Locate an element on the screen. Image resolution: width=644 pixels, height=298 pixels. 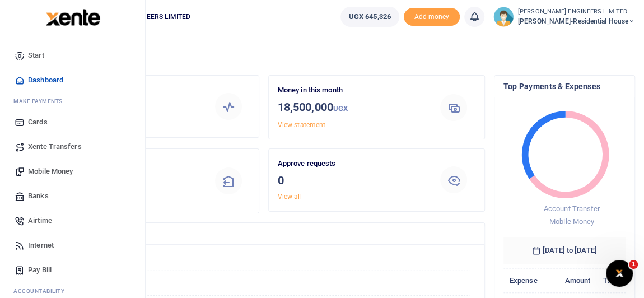
a: Cards is located at coordinates (72, 122).